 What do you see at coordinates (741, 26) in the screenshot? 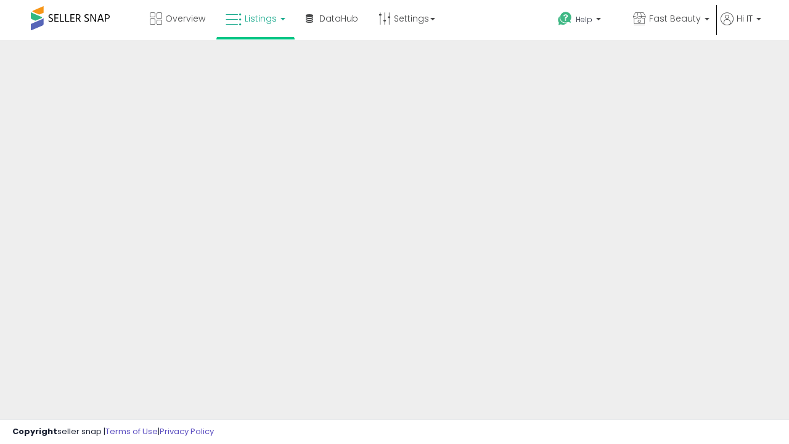
I see `a: Hi IT` at bounding box center [741, 26].